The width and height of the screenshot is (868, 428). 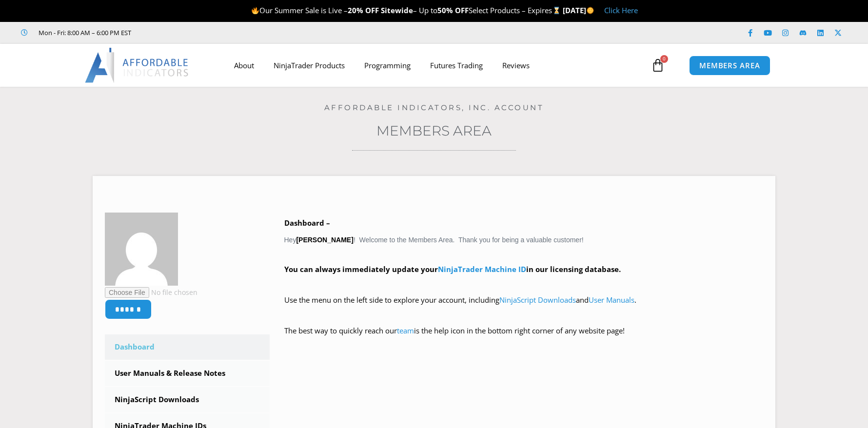 What do you see at coordinates (436, 65) in the screenshot?
I see `nav: Menu` at bounding box center [436, 65].